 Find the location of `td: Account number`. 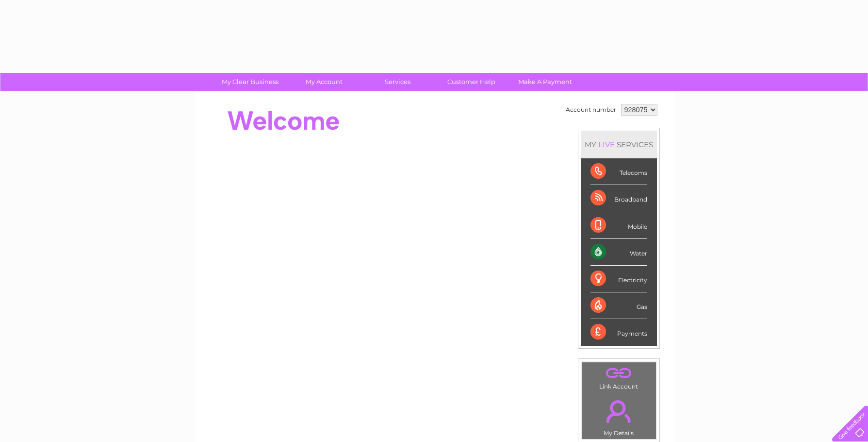

td: Account number is located at coordinates (591, 110).